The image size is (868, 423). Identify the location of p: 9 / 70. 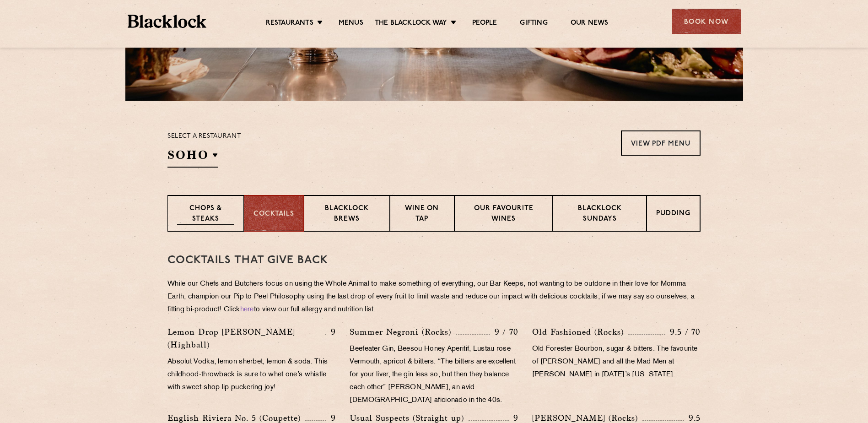
(504, 332).